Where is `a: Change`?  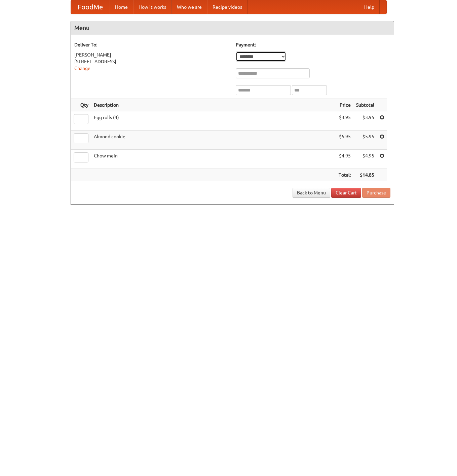
a: Change is located at coordinates (82, 68).